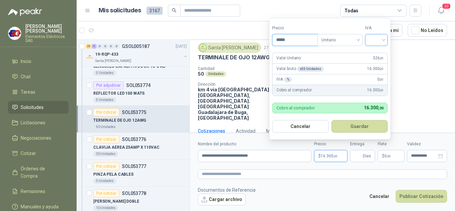  What do you see at coordinates (36, 138) in the screenshot?
I see `span: Negociaciones` at bounding box center [36, 138].